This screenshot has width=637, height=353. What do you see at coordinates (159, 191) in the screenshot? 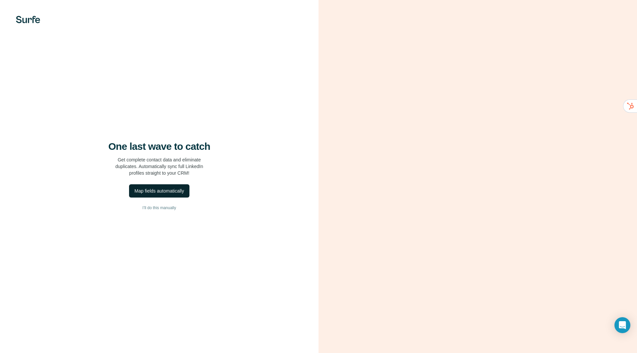
I see `div: Map fields automatically` at bounding box center [159, 191].